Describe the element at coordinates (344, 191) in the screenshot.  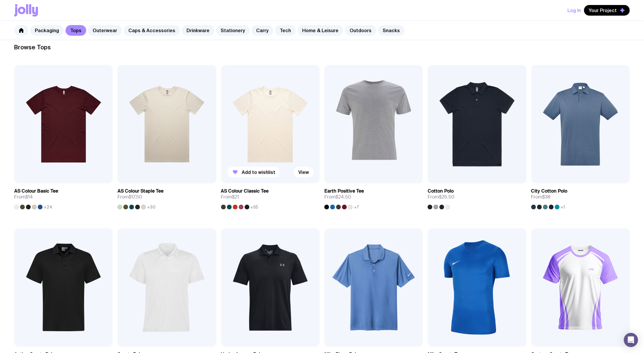
I see `h3: Earth Positive Tee` at that location.